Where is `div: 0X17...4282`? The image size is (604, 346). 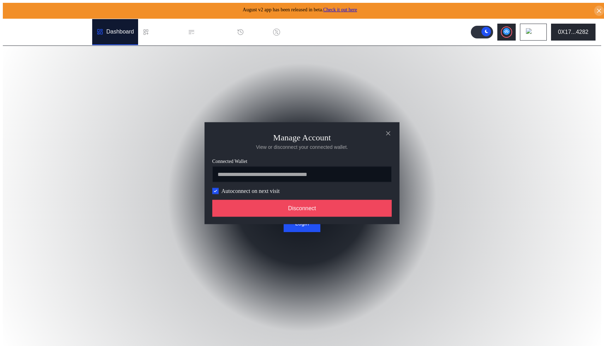
div: 0X17...4282 is located at coordinates (573, 32).